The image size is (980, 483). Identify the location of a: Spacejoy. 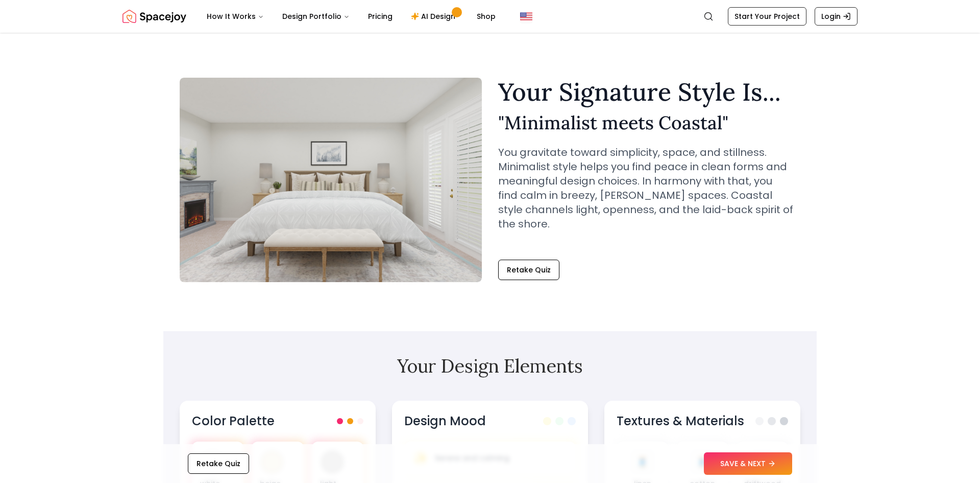
(154, 16).